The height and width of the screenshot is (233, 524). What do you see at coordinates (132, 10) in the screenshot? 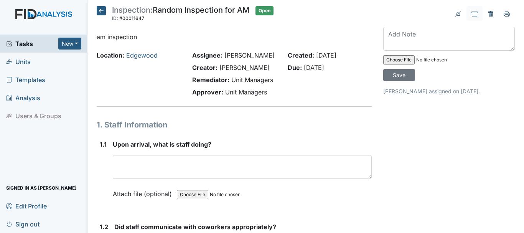
I see `span: Inspection:` at bounding box center [132, 10].